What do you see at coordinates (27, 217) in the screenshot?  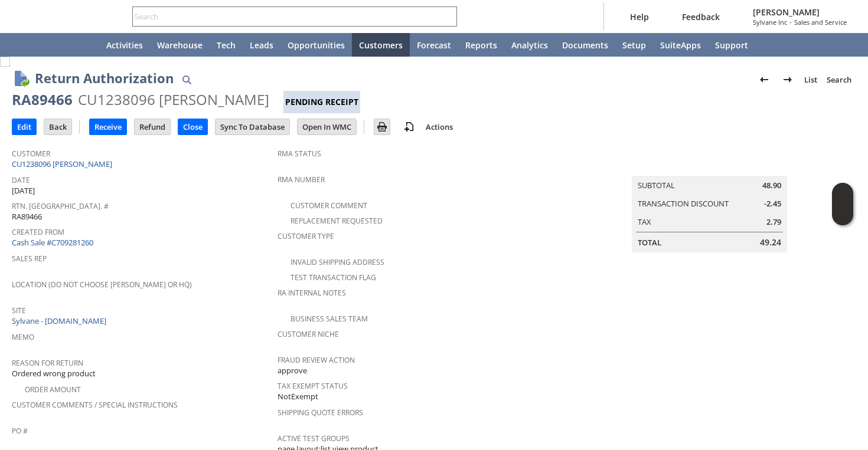 I see `span: RA89466` at bounding box center [27, 217].